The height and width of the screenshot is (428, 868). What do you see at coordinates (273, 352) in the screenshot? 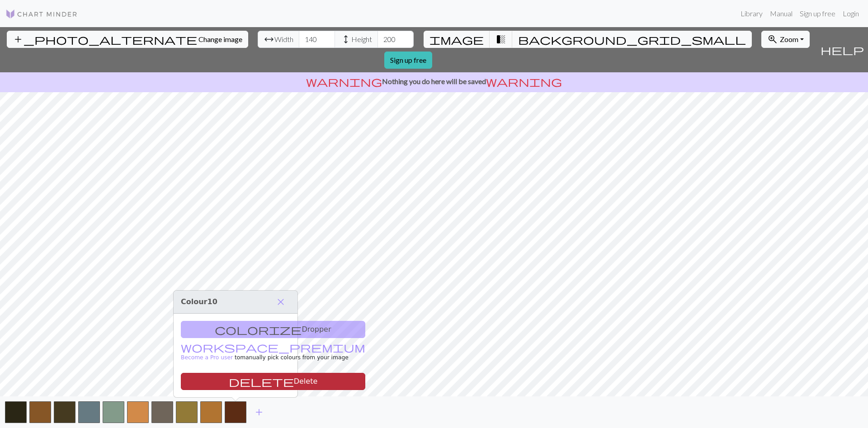
I see `a: Become a Pro user` at bounding box center [273, 352].